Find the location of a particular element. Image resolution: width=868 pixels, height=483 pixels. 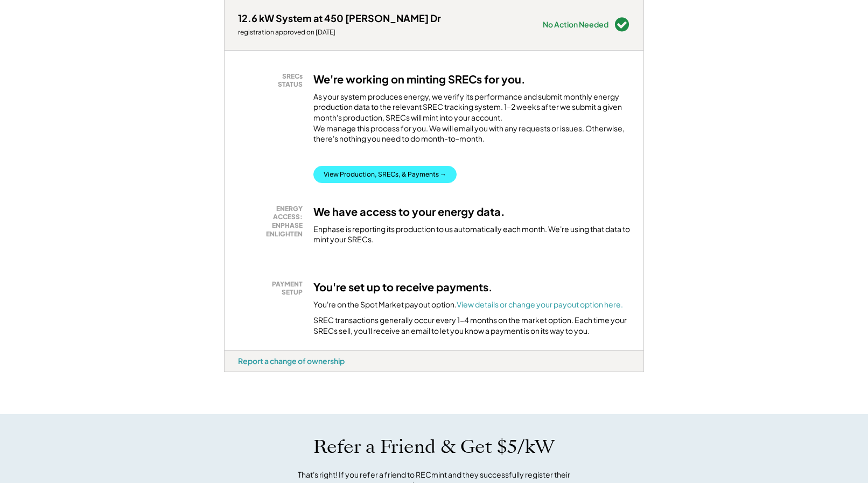

h3: You're set up to receive payments. is located at coordinates (403, 287).